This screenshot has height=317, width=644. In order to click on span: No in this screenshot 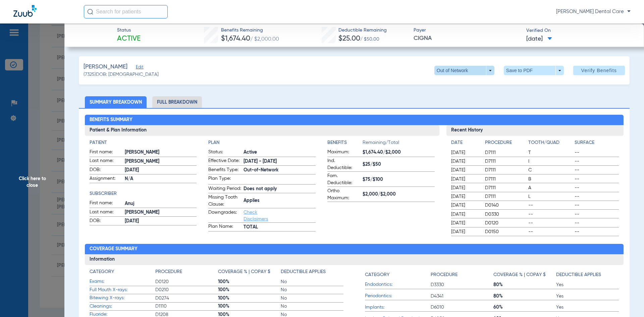, I will do `click(312, 290)`.